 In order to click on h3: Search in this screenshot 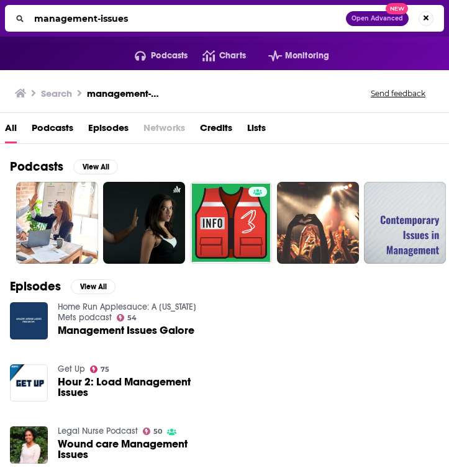, I will do `click(57, 93)`.